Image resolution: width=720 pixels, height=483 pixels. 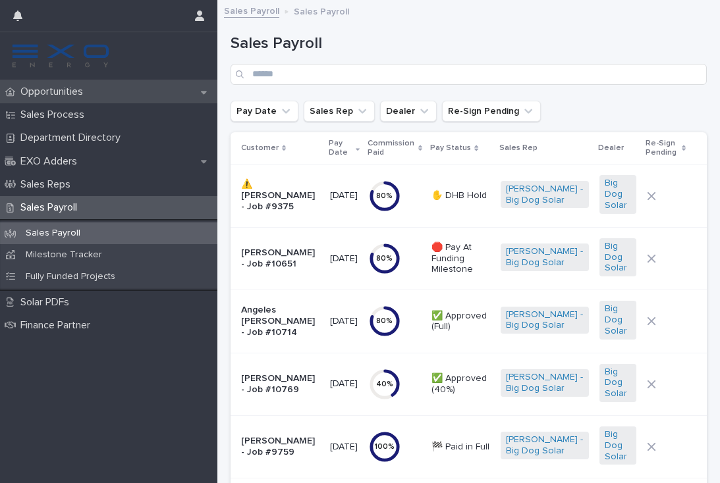 What do you see at coordinates (518, 148) in the screenshot?
I see `p: Sales Rep` at bounding box center [518, 148].